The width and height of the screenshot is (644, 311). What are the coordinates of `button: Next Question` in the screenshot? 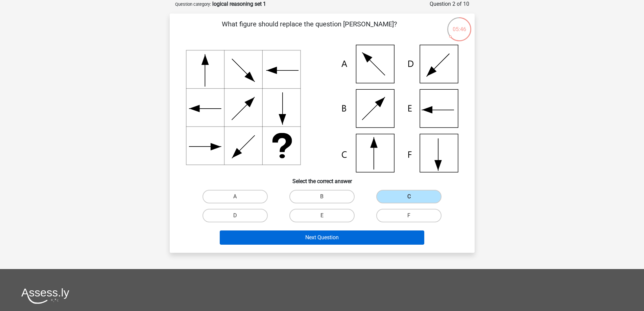 It's located at (322, 238).